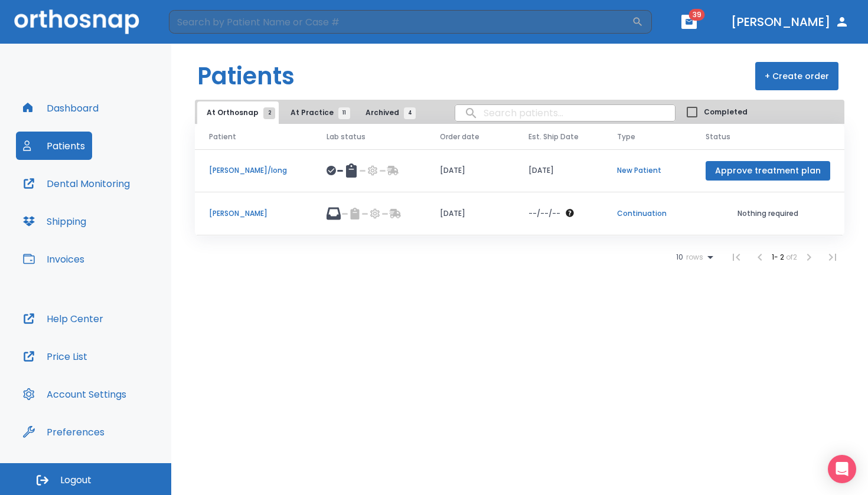 The width and height of the screenshot is (868, 495). I want to click on img: Orthosnap, so click(77, 21).